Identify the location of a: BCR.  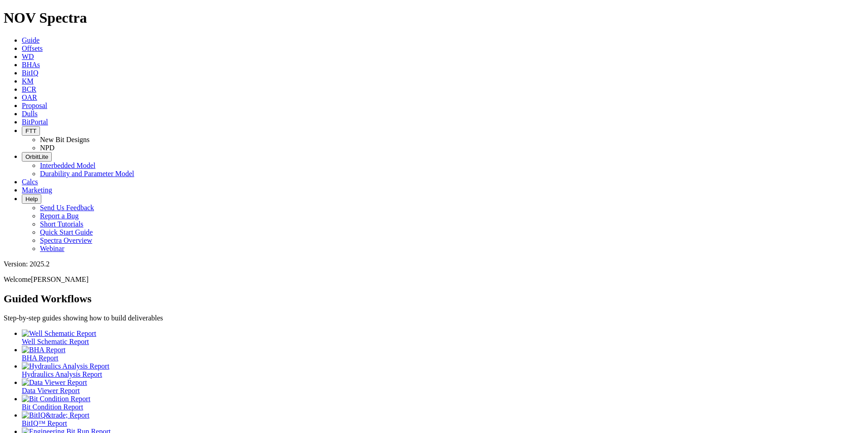
(29, 89).